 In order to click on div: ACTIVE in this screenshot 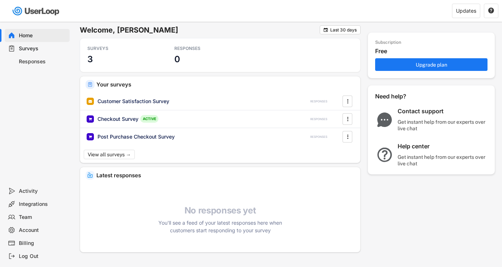, I will do `click(149, 119)`.